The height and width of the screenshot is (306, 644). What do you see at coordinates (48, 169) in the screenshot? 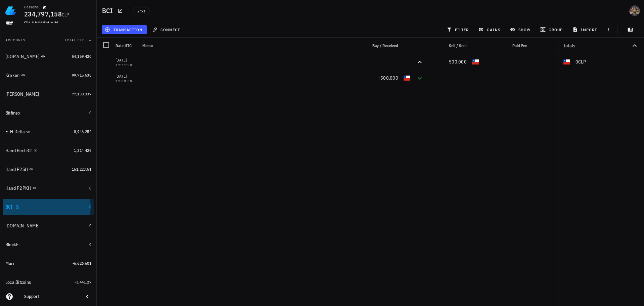
I see `a: Hand P2SH 161,223.51` at bounding box center [48, 169].